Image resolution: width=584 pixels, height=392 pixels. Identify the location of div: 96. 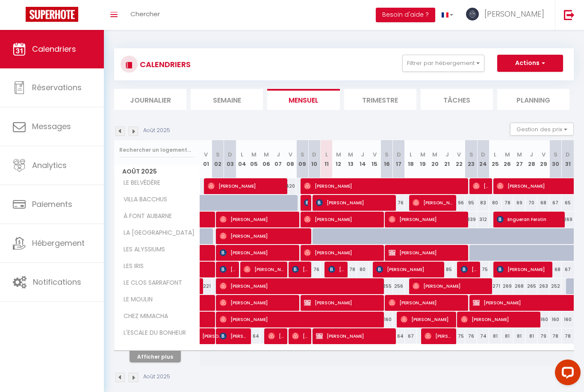
(459, 202).